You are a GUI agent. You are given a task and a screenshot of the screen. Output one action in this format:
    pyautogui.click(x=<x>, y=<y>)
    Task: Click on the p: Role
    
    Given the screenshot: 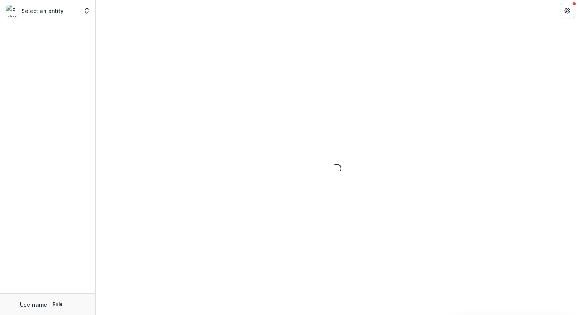 What is the action you would take?
    pyautogui.click(x=57, y=304)
    